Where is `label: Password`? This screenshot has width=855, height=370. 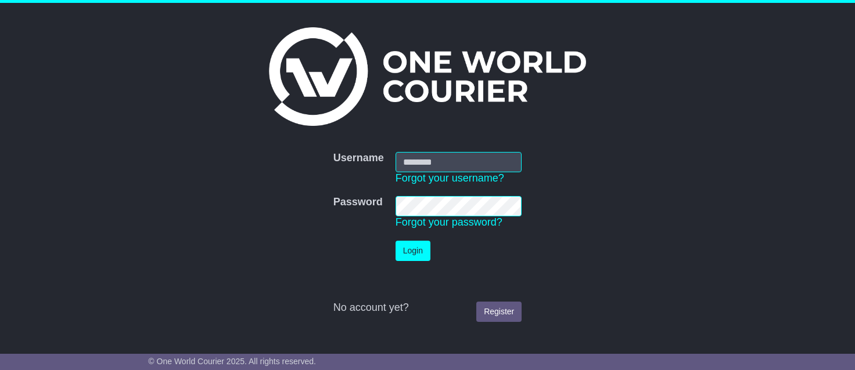
label: Password is located at coordinates (358, 203).